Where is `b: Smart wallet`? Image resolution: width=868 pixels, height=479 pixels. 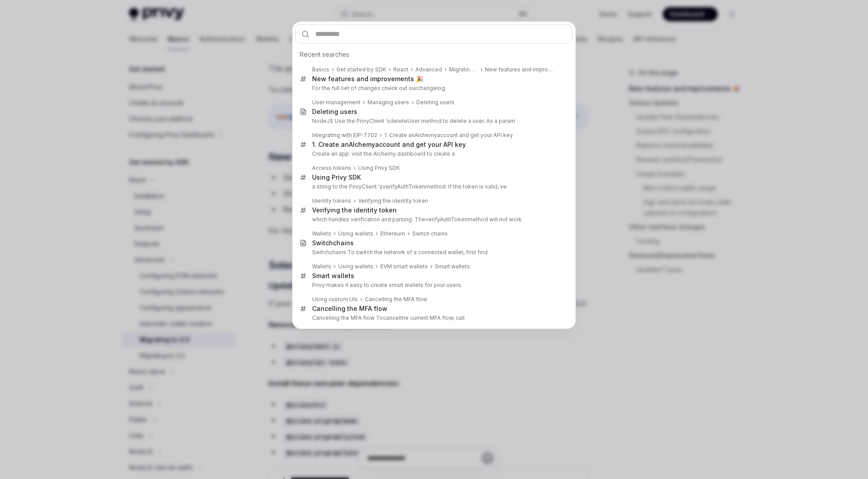
b: Smart wallet is located at coordinates (331, 275).